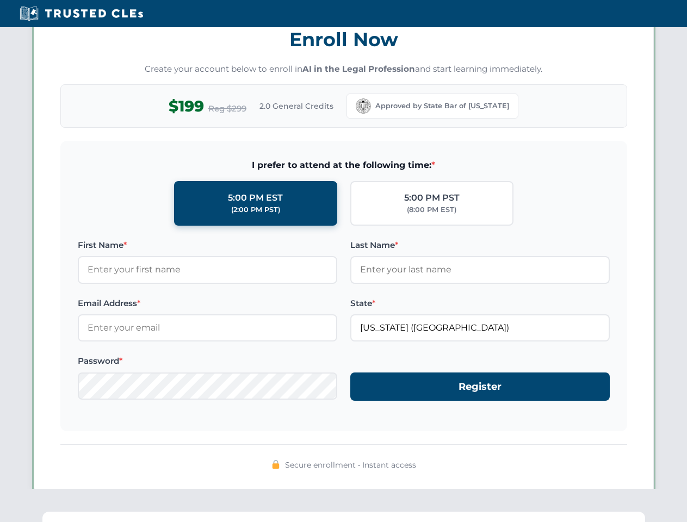 The width and height of the screenshot is (687, 522). What do you see at coordinates (227, 109) in the screenshot?
I see `span: Reg $299` at bounding box center [227, 109].